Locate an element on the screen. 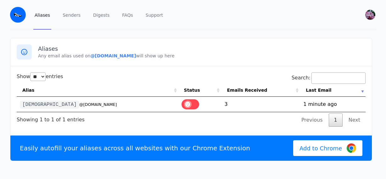  p: Any email alias used on will show up here is located at coordinates (202, 56).